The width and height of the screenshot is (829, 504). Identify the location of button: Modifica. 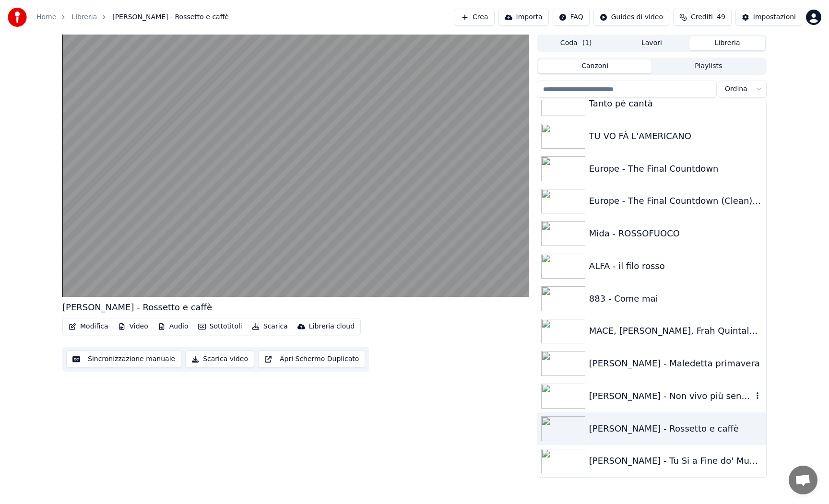
(88, 327).